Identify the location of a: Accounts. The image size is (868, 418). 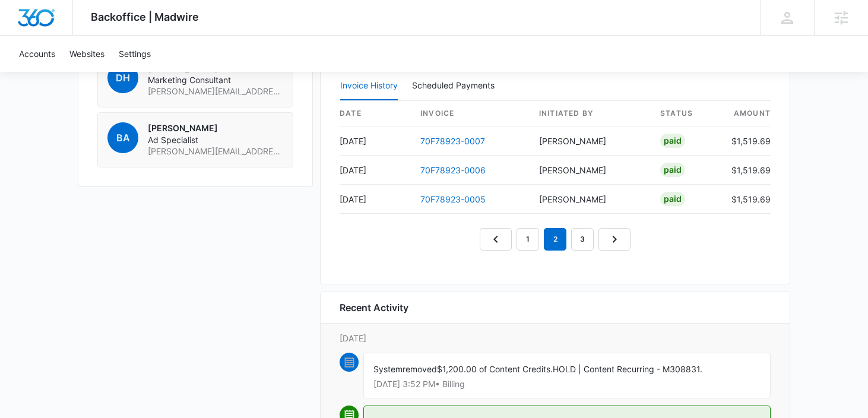
(37, 53).